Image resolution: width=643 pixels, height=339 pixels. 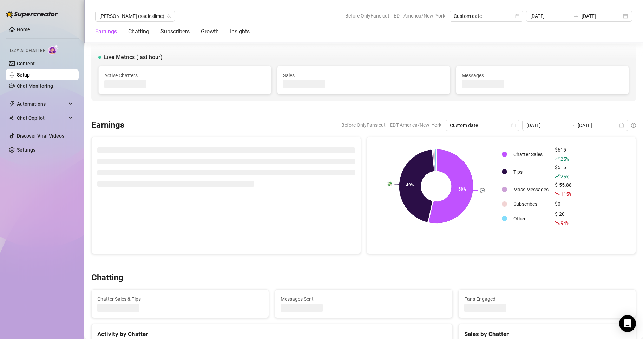 What do you see at coordinates (563, 204) in the screenshot?
I see `div: $0` at bounding box center [563, 204].